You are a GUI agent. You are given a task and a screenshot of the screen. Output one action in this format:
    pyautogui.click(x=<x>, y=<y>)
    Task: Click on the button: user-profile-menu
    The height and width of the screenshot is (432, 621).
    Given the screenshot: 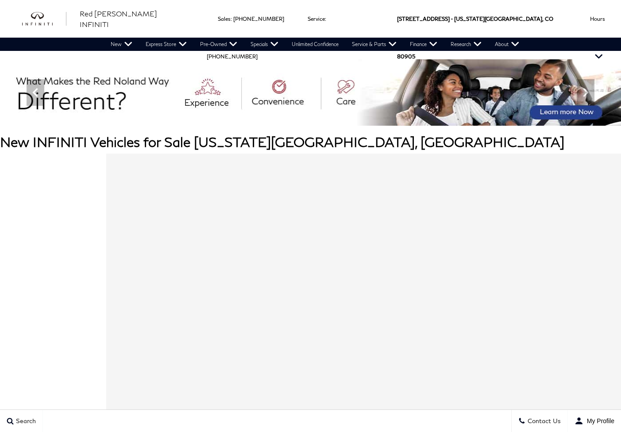 What is the action you would take?
    pyautogui.click(x=595, y=421)
    